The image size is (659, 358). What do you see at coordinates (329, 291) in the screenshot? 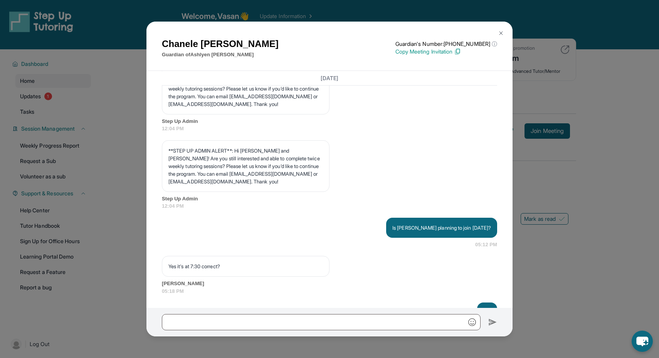
I see `span: 05:18 PM` at bounding box center [329, 291].